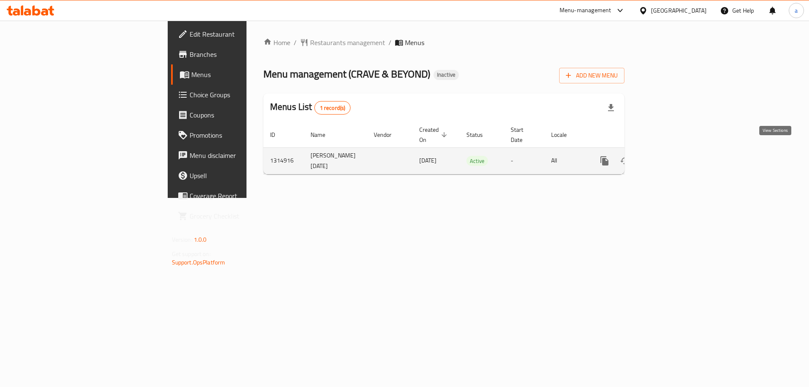  What do you see at coordinates (611, 108) in the screenshot?
I see `div: Export file` at bounding box center [611, 108].